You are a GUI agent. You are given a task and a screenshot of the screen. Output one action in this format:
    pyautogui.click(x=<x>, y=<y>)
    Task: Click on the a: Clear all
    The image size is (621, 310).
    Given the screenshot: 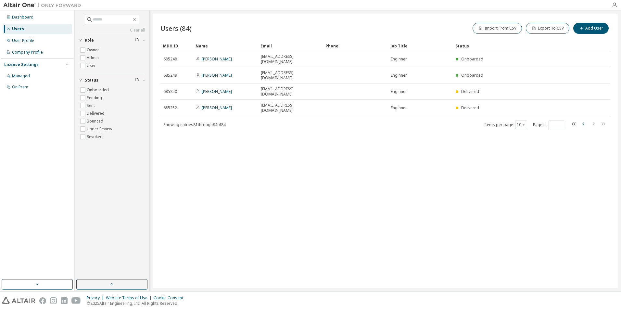 What is the action you would take?
    pyautogui.click(x=112, y=30)
    